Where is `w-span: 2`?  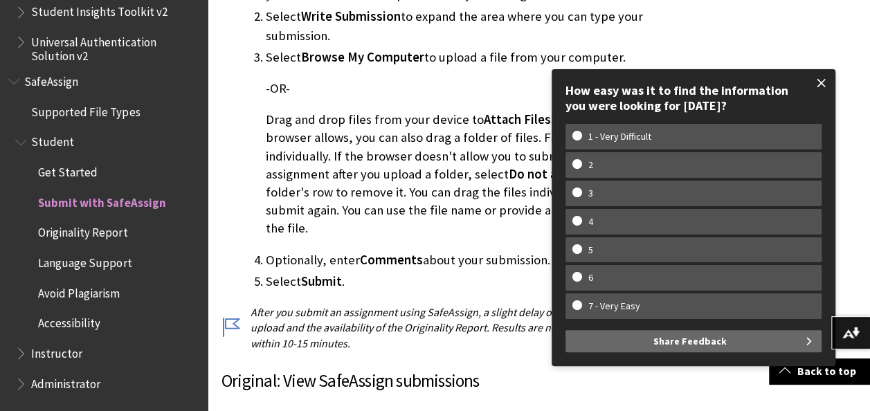
w-span: 2 is located at coordinates (590, 165).